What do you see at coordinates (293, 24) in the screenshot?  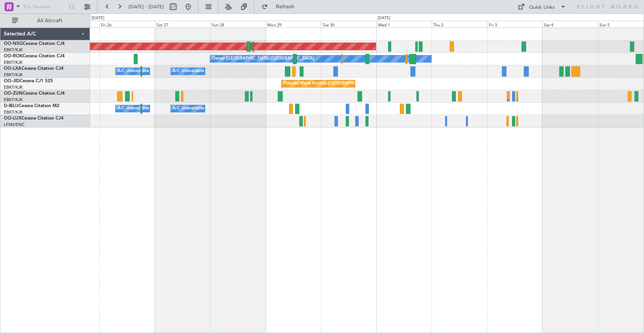 I see `div: Mon 29` at bounding box center [293, 24].